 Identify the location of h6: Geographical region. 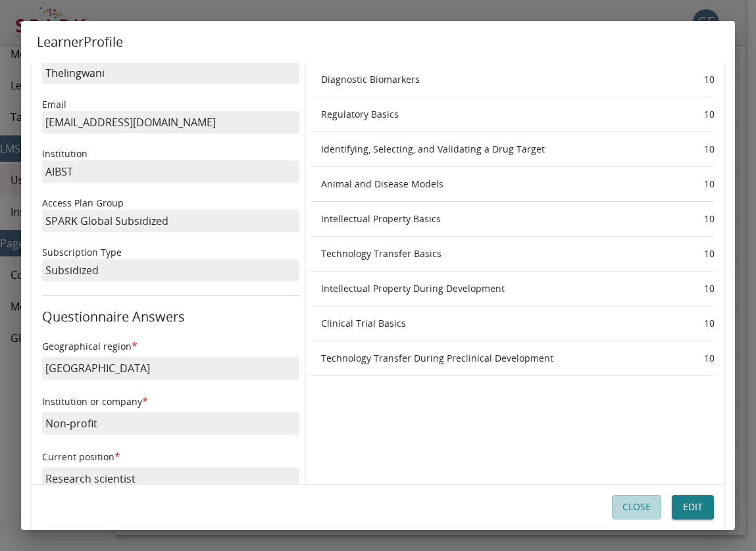
(171, 346).